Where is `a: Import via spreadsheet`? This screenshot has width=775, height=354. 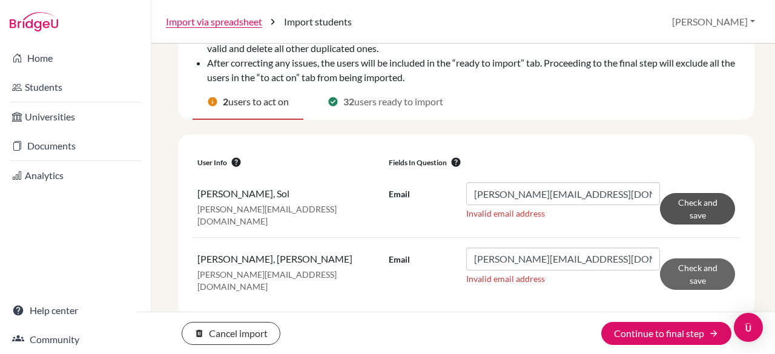 a: Import via spreadsheet is located at coordinates (214, 22).